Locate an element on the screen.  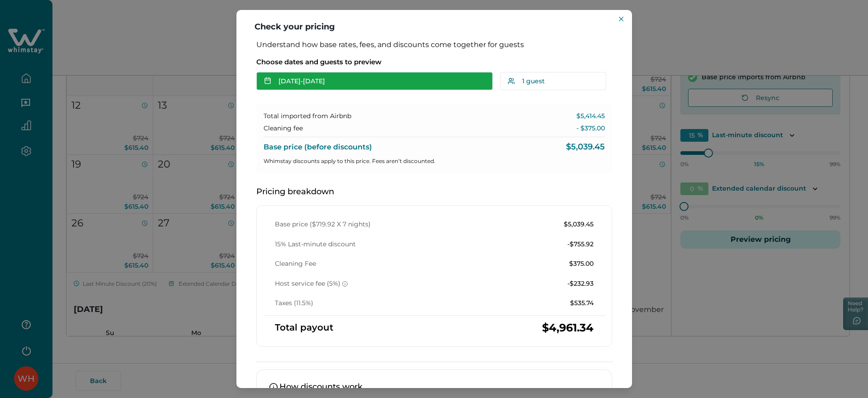
p: $375.00 is located at coordinates (582, 264).